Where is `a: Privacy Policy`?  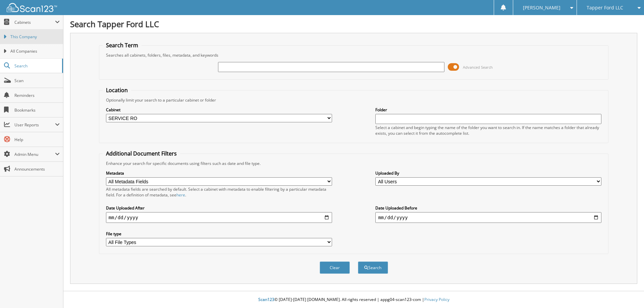 a: Privacy Policy is located at coordinates (436, 299).